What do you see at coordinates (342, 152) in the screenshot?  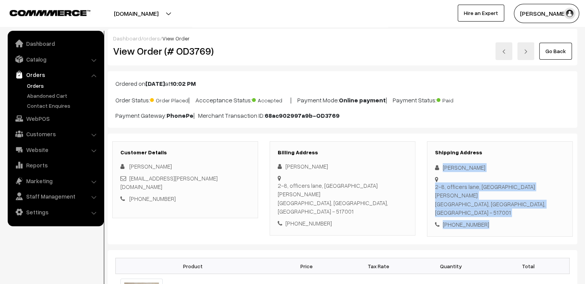 I see `h3: Billing Address` at bounding box center [342, 152].